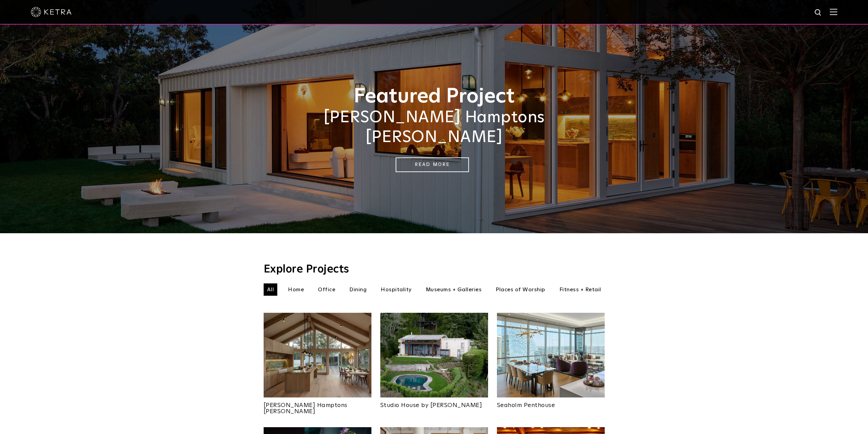 This screenshot has height=434, width=868. Describe the element at coordinates (358, 290) in the screenshot. I see `li: Dining` at that location.